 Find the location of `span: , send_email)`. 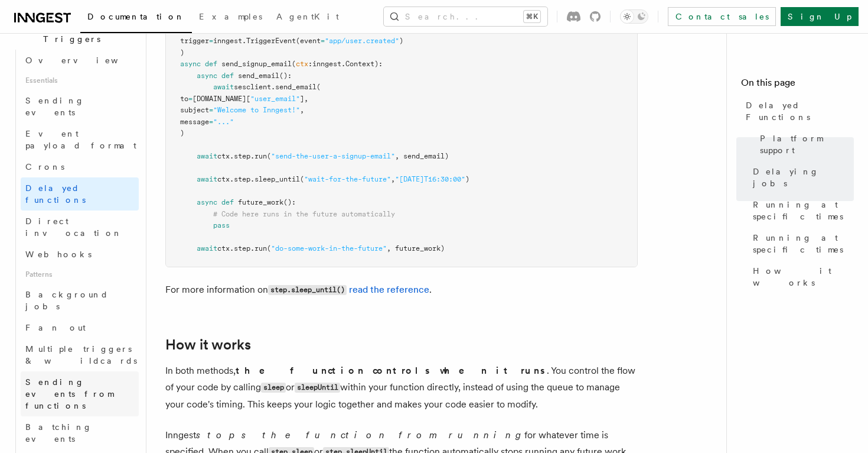

span: , send_email) is located at coordinates (422, 156).